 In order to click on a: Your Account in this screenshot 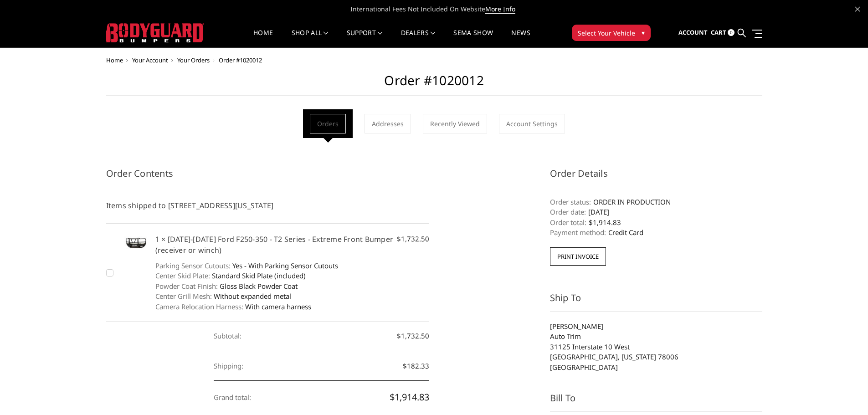, I will do `click(150, 60)`.